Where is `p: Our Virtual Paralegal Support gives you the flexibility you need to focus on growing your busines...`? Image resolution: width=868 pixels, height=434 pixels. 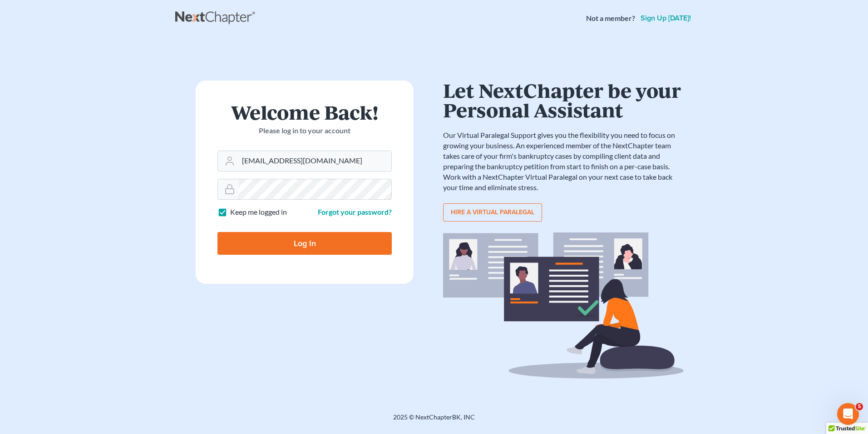
p: Our Virtual Paralegal Support gives you the flexibility you need to focus on growing your busines... is located at coordinates (564, 161).